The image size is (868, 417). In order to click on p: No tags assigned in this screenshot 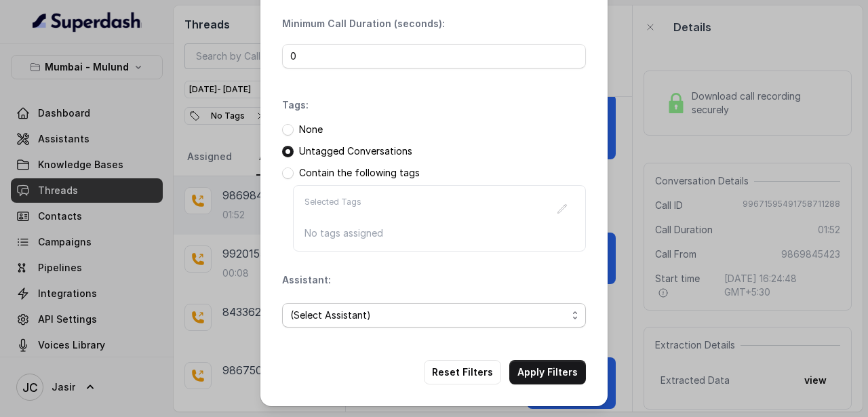, I will do `click(440, 233)`.